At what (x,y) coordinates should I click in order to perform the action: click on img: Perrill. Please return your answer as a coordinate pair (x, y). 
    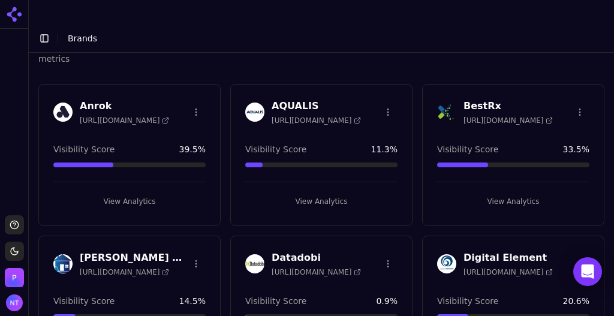
    Looking at the image, I should click on (14, 278).